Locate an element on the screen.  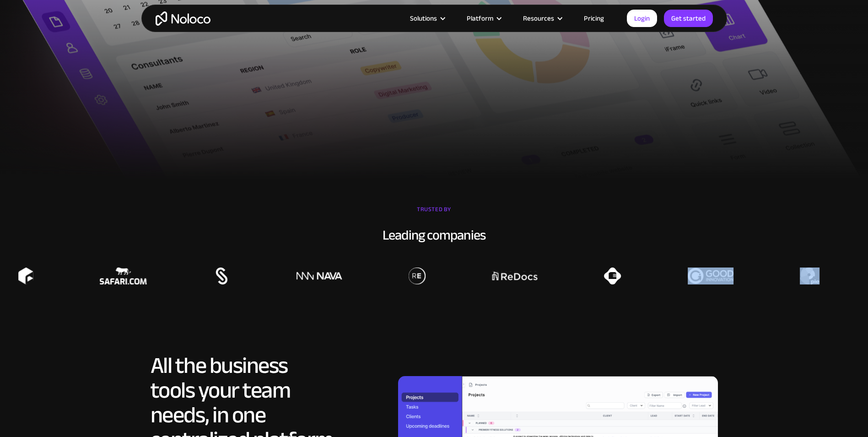
a: Get started is located at coordinates (689, 18).